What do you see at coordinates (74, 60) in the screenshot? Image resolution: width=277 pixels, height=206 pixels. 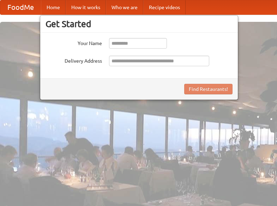 I see `label: Delivery Address` at bounding box center [74, 60].